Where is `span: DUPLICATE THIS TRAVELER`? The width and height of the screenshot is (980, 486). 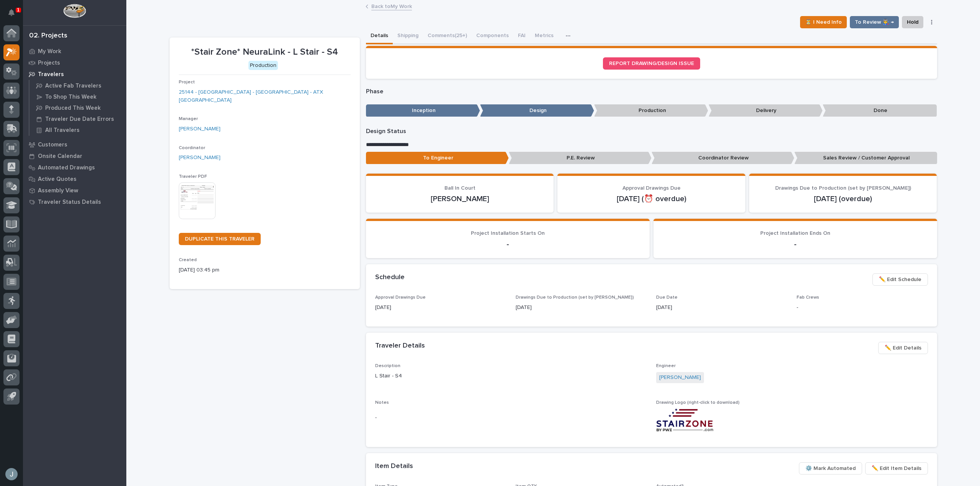 span: DUPLICATE THIS TRAVELER is located at coordinates (220, 239).